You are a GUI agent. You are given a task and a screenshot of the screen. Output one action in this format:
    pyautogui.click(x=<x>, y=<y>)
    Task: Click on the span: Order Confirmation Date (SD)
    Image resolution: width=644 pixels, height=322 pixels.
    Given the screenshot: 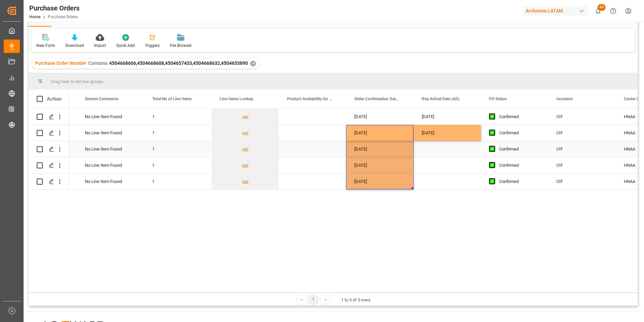 What is the action you would take?
    pyautogui.click(x=377, y=99)
    